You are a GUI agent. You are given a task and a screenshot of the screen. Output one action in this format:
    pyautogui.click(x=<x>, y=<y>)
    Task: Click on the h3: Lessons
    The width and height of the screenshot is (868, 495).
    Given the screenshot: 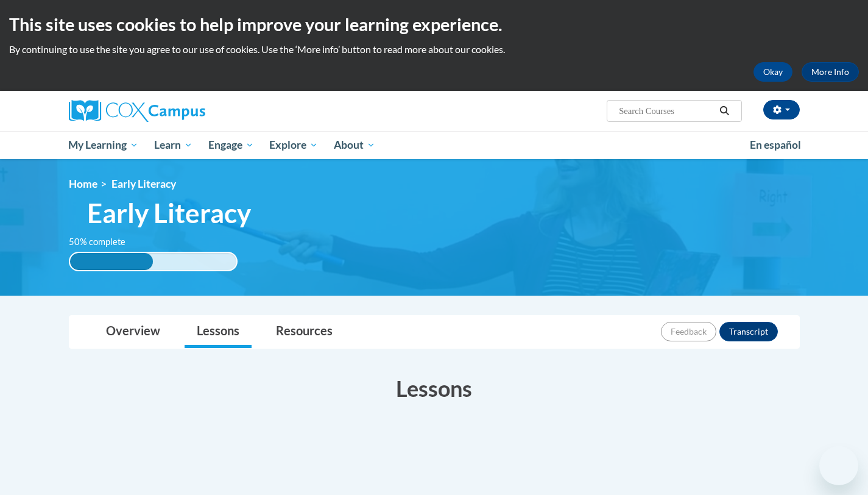 What is the action you would take?
    pyautogui.click(x=434, y=388)
    